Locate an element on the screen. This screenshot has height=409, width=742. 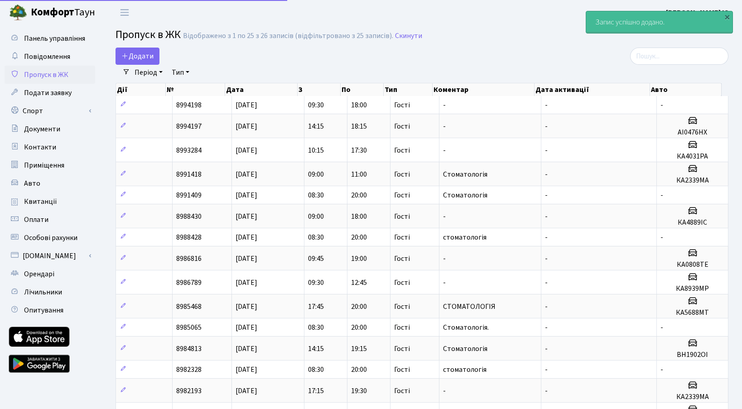
span: Подати заявку is located at coordinates (48, 93).